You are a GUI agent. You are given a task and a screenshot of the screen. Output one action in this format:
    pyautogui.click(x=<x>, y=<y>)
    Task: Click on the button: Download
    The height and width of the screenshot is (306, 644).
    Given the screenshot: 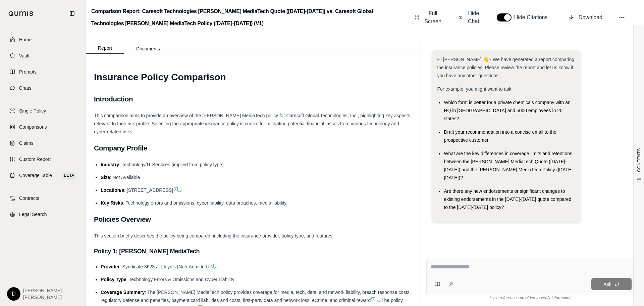 What is the action you would take?
    pyautogui.click(x=585, y=17)
    